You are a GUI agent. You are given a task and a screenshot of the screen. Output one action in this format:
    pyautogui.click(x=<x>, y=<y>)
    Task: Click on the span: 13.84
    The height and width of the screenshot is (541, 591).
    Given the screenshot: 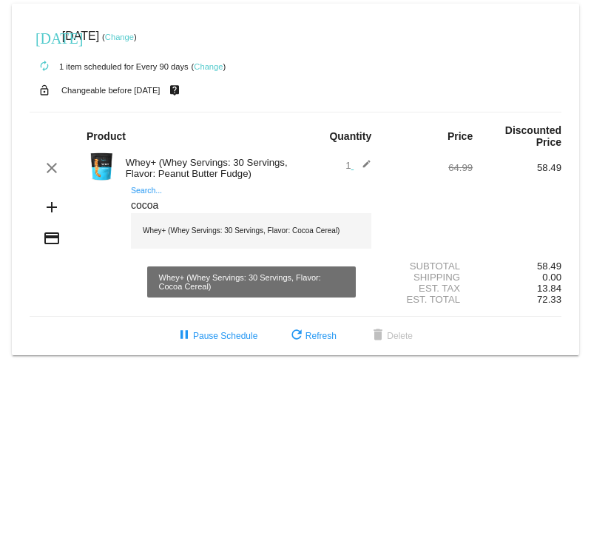 What is the action you would take?
    pyautogui.click(x=549, y=288)
    